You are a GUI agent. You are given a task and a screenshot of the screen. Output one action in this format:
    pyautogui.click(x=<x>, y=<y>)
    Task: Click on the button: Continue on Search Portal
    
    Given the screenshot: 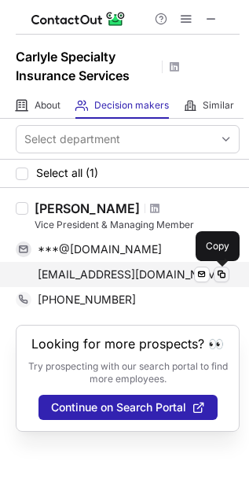 What is the action you would take?
    pyautogui.click(x=128, y=407)
    